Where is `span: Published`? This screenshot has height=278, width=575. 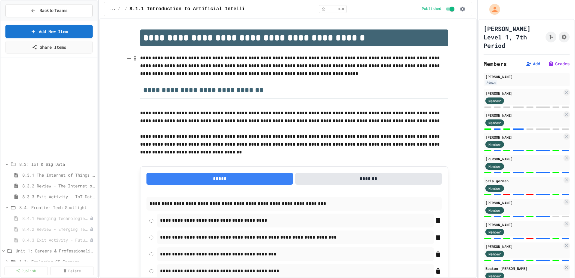 span: Published is located at coordinates (431, 9).